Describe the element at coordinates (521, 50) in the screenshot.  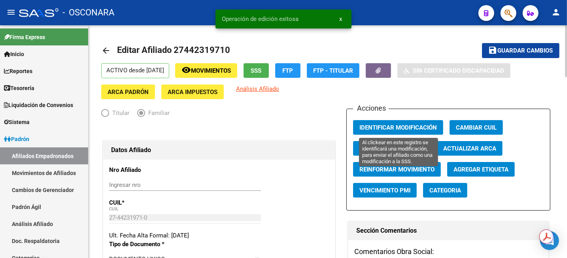
I see `button: Guardar cambios` at that location.